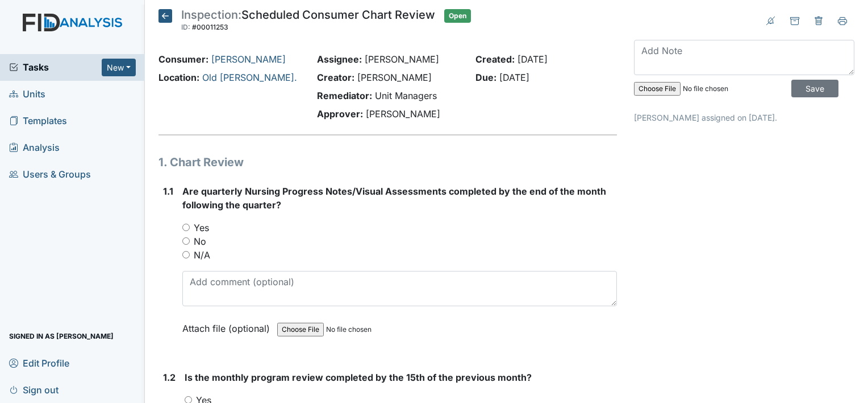 This screenshot has width=868, height=403. I want to click on input: Yes, so click(186, 227).